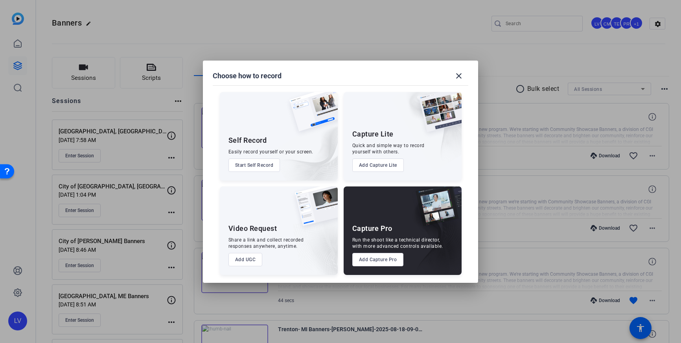  I want to click on div: Capture Lite, so click(373, 134).